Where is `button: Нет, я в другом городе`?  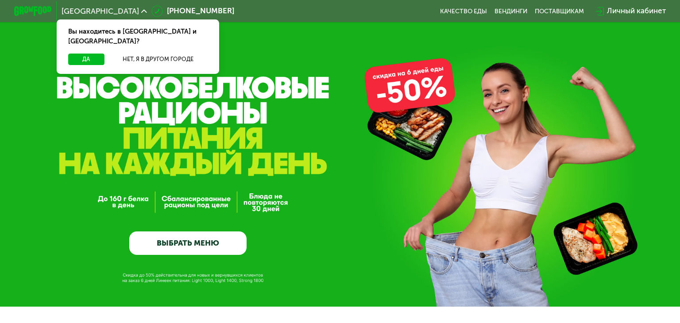 button: Нет, я в другом городе is located at coordinates (157, 59).